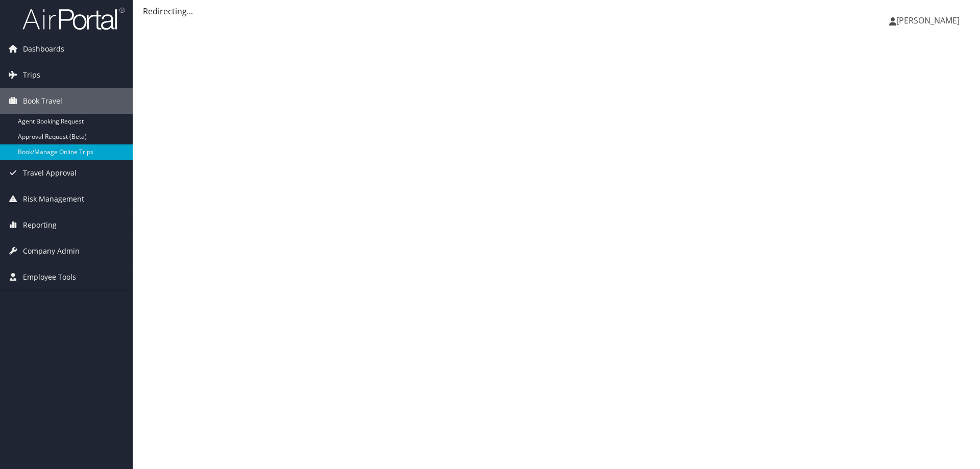  What do you see at coordinates (32, 75) in the screenshot?
I see `span: Trips` at bounding box center [32, 75].